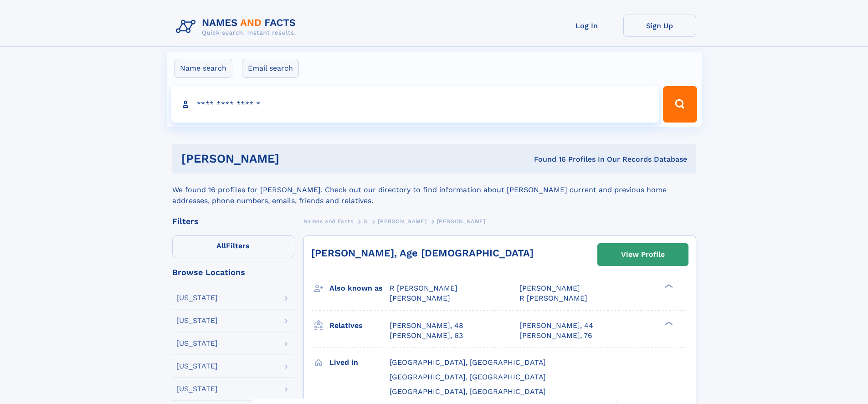 Image resolution: width=868 pixels, height=404 pixels. I want to click on a: Log In, so click(587, 25).